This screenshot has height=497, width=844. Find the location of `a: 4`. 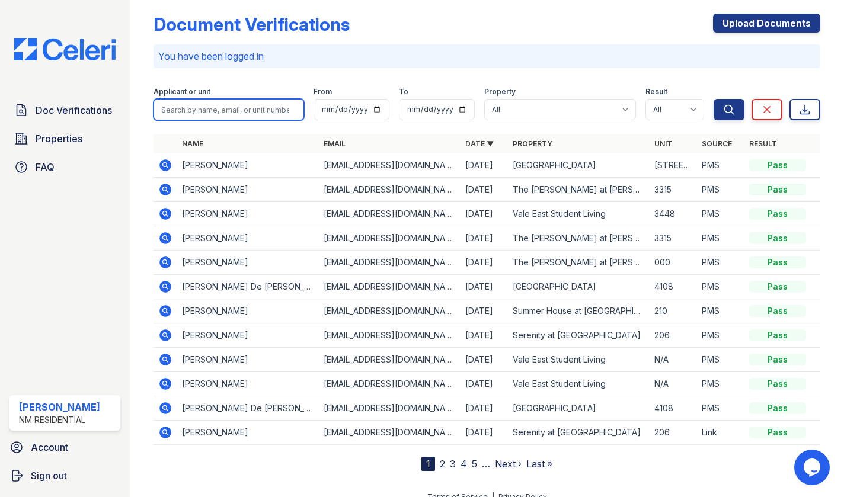

a: 4 is located at coordinates (463, 464).